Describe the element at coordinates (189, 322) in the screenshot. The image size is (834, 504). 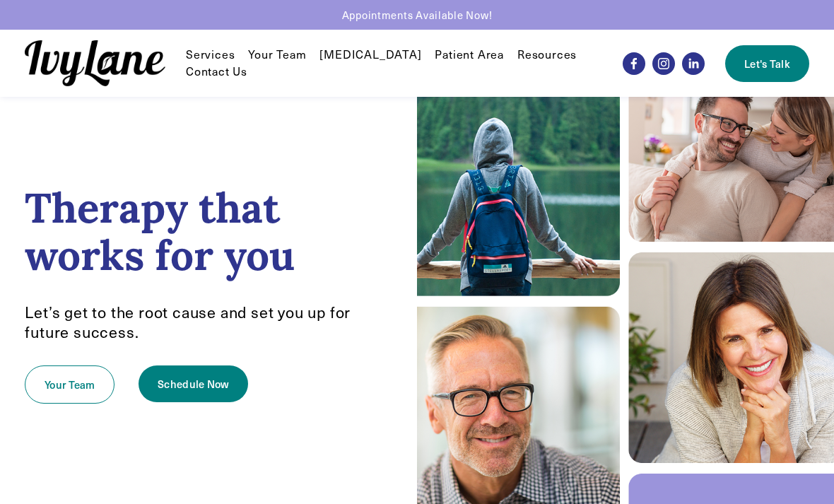
I see `span: Let’s get to the root cause and set you up for future success.` at that location.